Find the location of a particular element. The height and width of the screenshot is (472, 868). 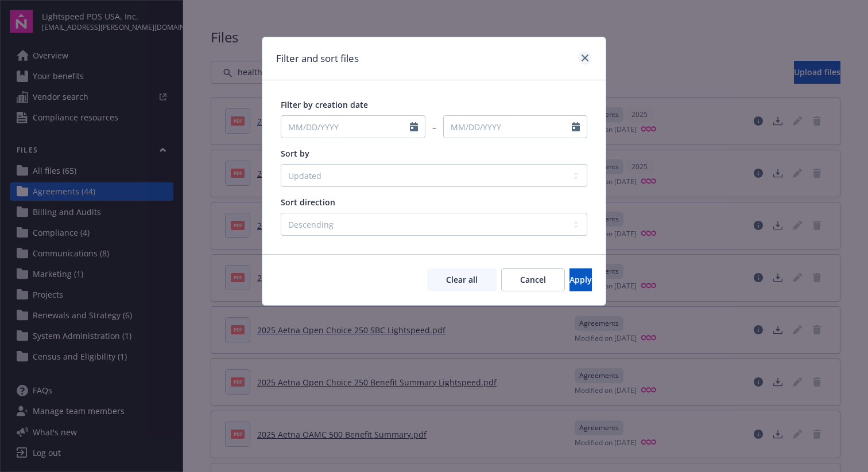

span: Sort direction is located at coordinates (307, 202).